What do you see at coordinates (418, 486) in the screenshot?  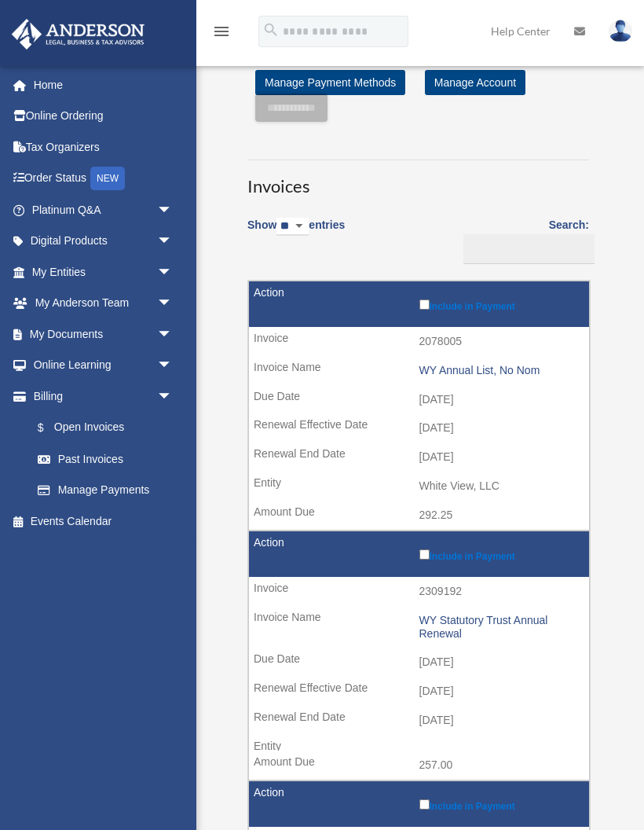 I see `td: White View, LLC` at bounding box center [418, 486].